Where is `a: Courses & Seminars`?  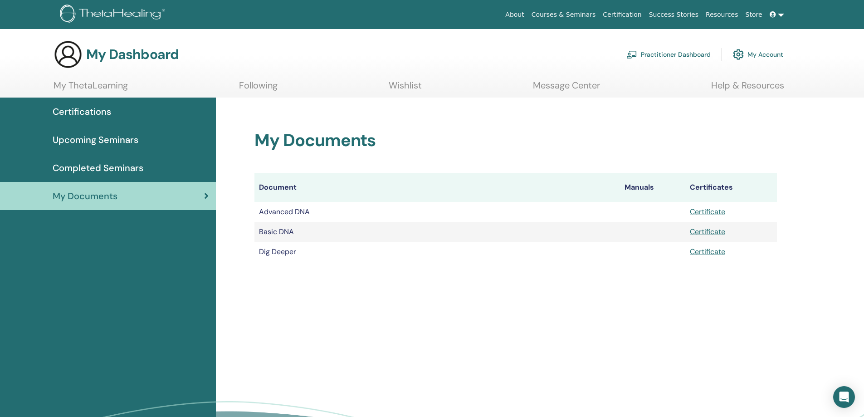
a: Courses & Seminars is located at coordinates (563, 15).